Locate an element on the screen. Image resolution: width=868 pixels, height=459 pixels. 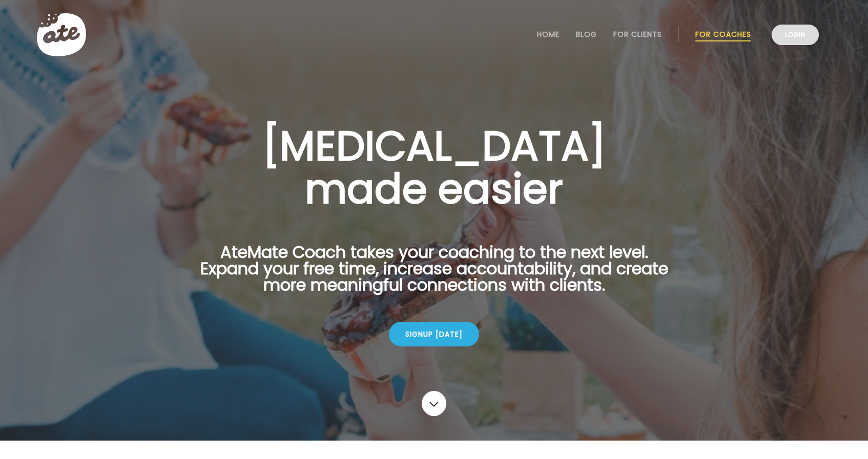
a: Login is located at coordinates (795, 35).